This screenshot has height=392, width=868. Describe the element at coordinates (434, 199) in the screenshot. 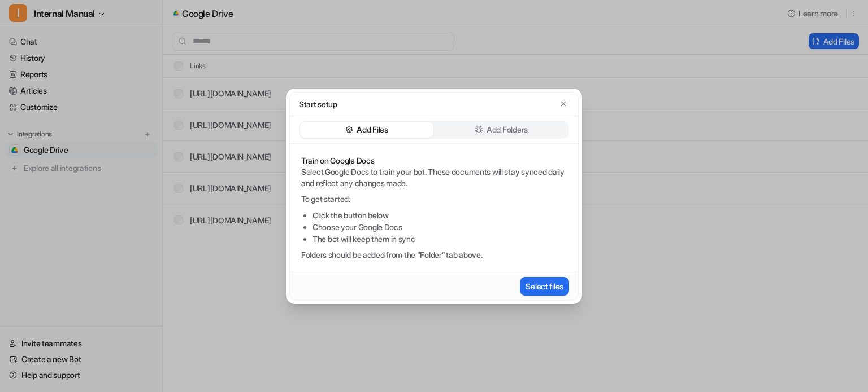

I see `p: To get started:` at that location.